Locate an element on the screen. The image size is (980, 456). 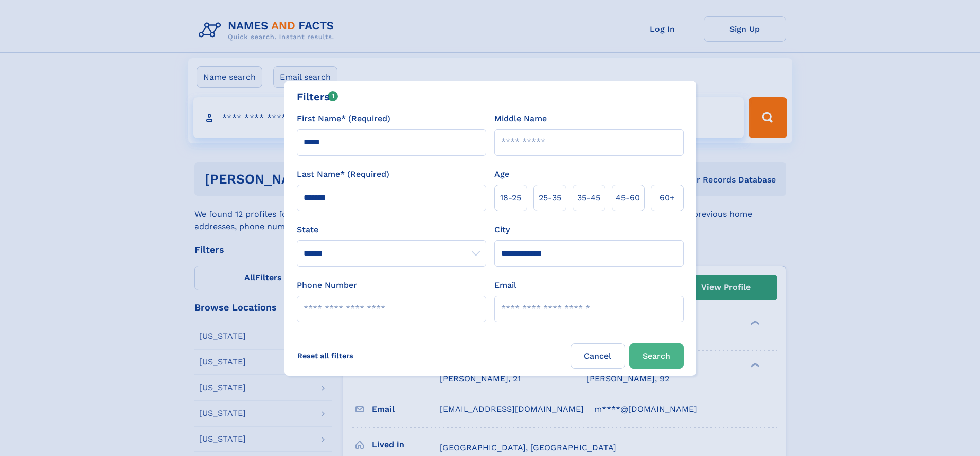
span: 18‑25 is located at coordinates (510, 198).